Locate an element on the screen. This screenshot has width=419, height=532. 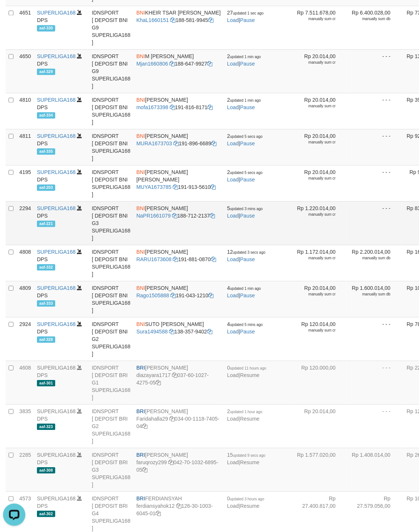
a: Rago1505888 is located at coordinates (153, 295).